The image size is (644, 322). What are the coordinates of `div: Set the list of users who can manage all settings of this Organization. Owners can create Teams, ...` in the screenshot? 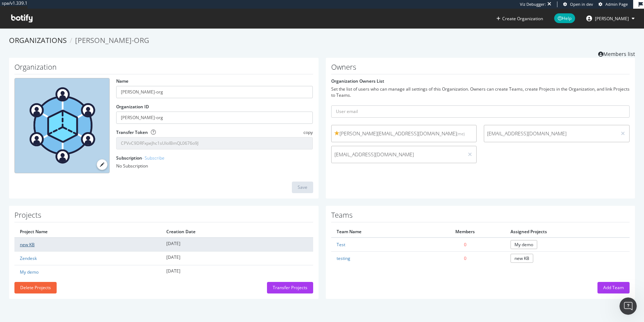 It's located at (481, 92).